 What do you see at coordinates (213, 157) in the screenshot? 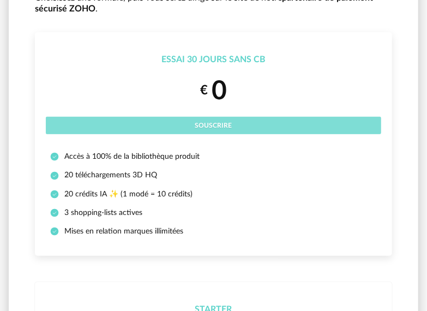
I see `li: Accès à 100% de la bibliothèque produit` at bounding box center [213, 157].